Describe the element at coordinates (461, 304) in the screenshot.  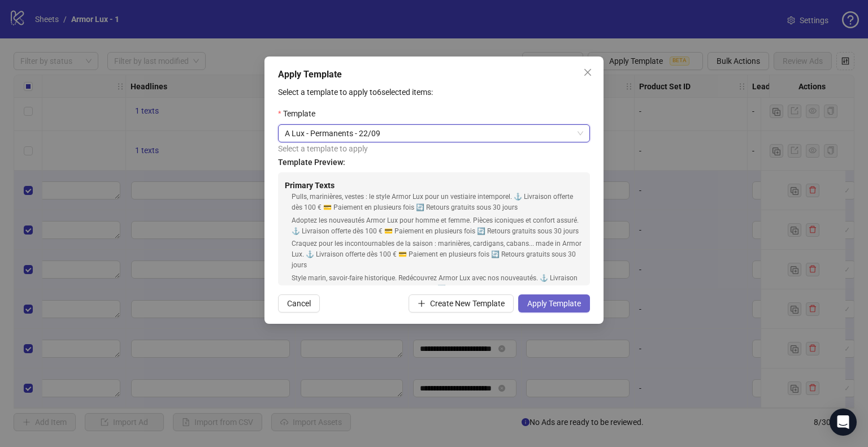
I see `button: Create New Template` at that location.